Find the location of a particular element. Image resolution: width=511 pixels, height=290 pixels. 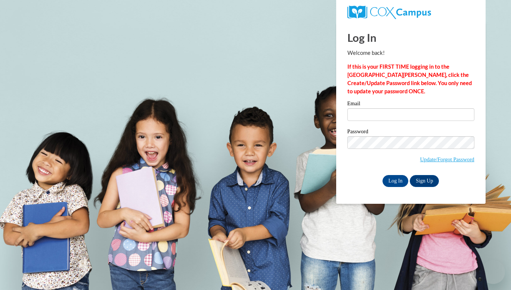

label: Email is located at coordinates (411, 105).